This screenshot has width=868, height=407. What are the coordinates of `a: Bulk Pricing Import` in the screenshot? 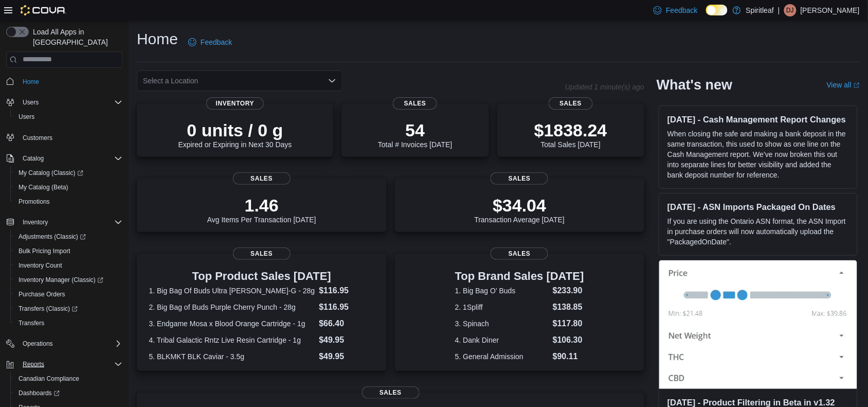 It's located at (44, 251).